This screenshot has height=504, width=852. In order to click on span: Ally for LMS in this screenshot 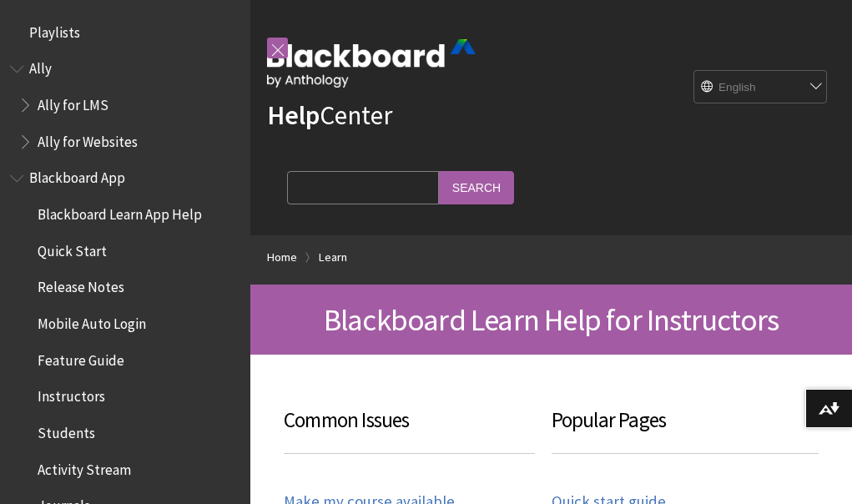, I will do `click(72, 102)`.